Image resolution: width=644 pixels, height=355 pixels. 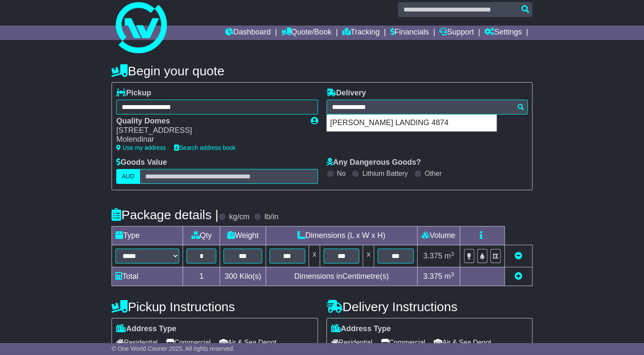 What do you see at coordinates (306, 33) in the screenshot?
I see `a: Quote/Book` at bounding box center [306, 33].